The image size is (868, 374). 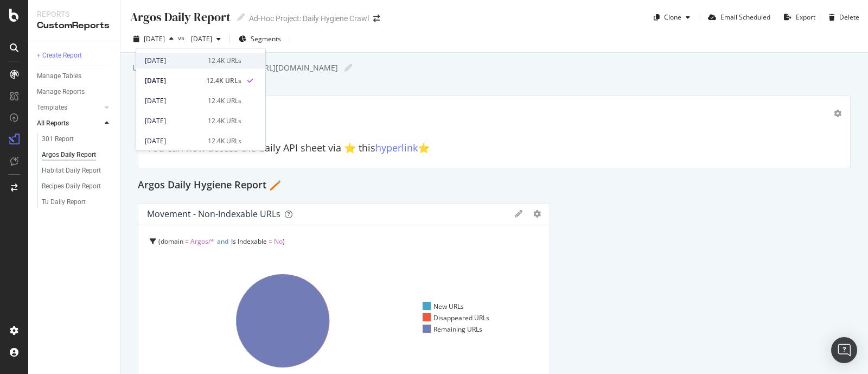 What do you see at coordinates (266, 38) in the screenshot?
I see `span: Segments` at bounding box center [266, 38].